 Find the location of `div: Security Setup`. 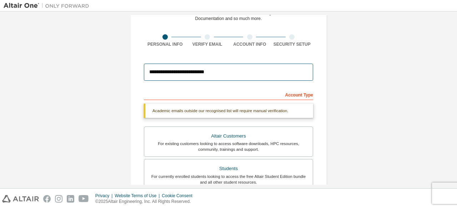

div: Security Setup is located at coordinates (292, 44).